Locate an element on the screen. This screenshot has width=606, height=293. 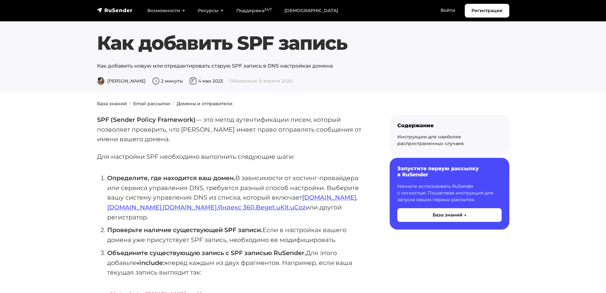
strong: «include:» is located at coordinates (152, 262).